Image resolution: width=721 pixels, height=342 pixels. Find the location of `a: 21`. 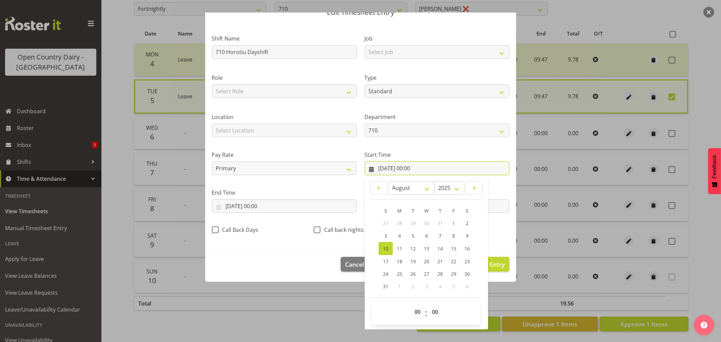

a: 21 is located at coordinates (440, 261).